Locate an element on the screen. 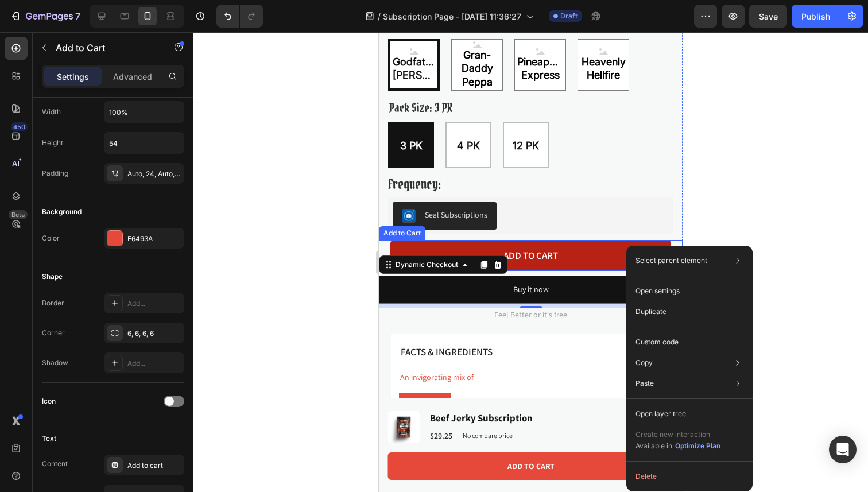  img: SealSubscriptions.png is located at coordinates (30, 184).